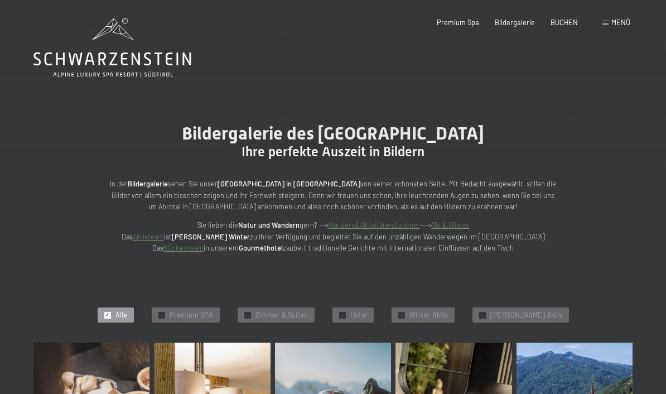 The height and width of the screenshot is (394, 666). I want to click on a: Aktivteam, so click(148, 237).